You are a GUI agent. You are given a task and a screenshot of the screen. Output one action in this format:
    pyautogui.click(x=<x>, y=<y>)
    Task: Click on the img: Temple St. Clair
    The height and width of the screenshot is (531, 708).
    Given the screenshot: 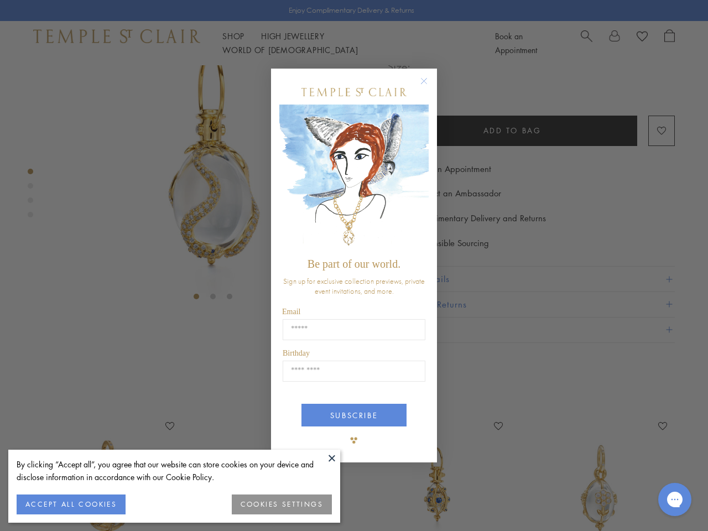 What is the action you would take?
    pyautogui.click(x=354, y=92)
    